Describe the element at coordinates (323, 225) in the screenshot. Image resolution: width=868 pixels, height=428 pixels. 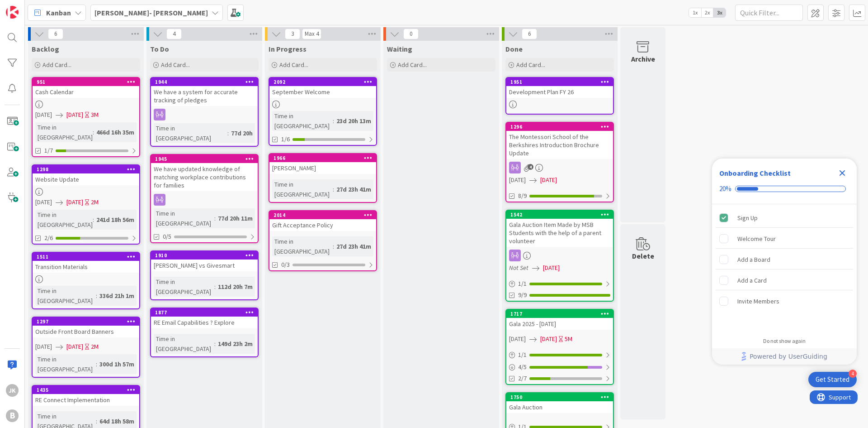
I see `div: Gift Acceptance Policy` at that location.